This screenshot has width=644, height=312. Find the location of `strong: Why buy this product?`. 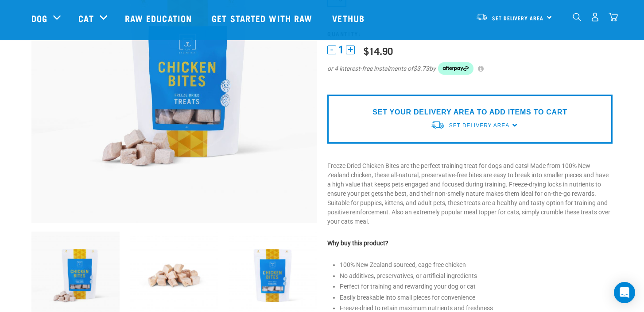

strong: Why buy this product? is located at coordinates (358, 243).